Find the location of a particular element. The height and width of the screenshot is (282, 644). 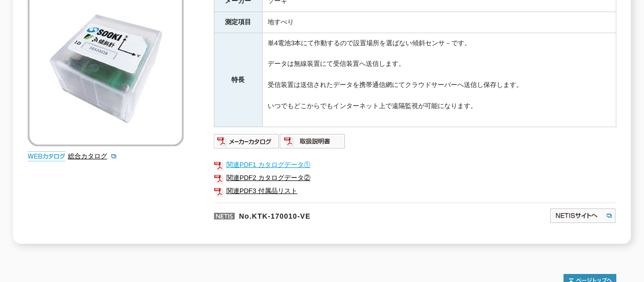

a: 関連PDF2 カタログデータ② is located at coordinates (415, 178).